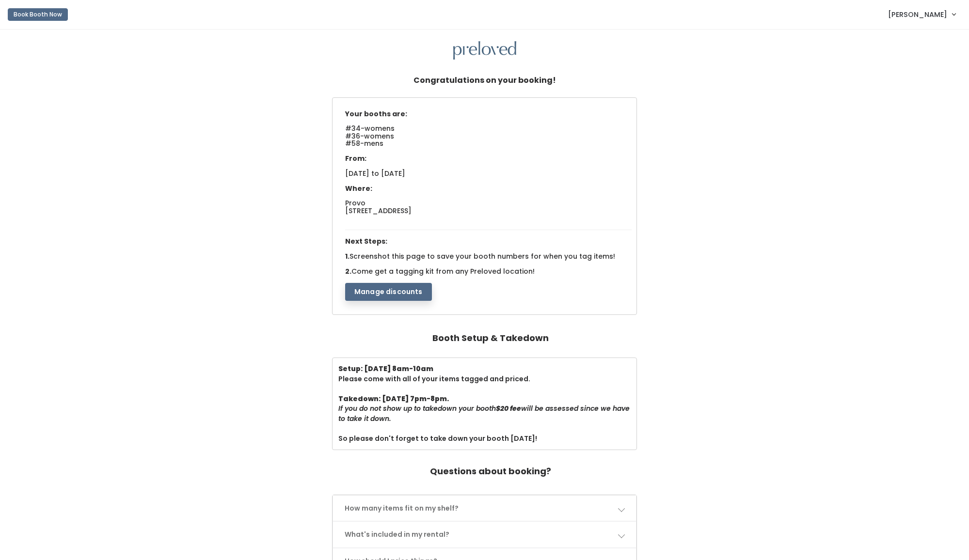  I want to click on button: Book Booth Now, so click(37, 15).